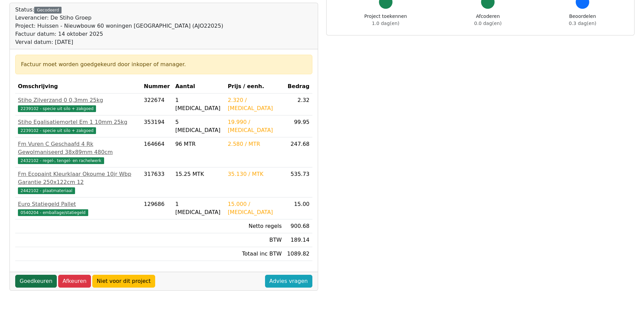 The image size is (644, 319). What do you see at coordinates (78, 152) in the screenshot?
I see `a: Fm Vuren C Geschaafd 4 Rk Gewolmaniseerd 38x89mm 480cm2432102 - regel-, tengel- en rachelwerk` at bounding box center [78, 152].